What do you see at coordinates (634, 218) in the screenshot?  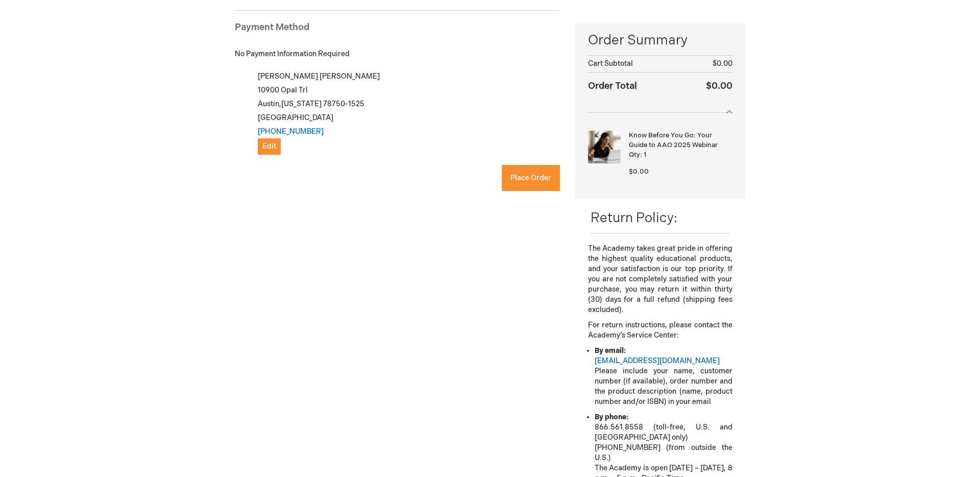 I see `span: Return Policy:` at bounding box center [634, 218].